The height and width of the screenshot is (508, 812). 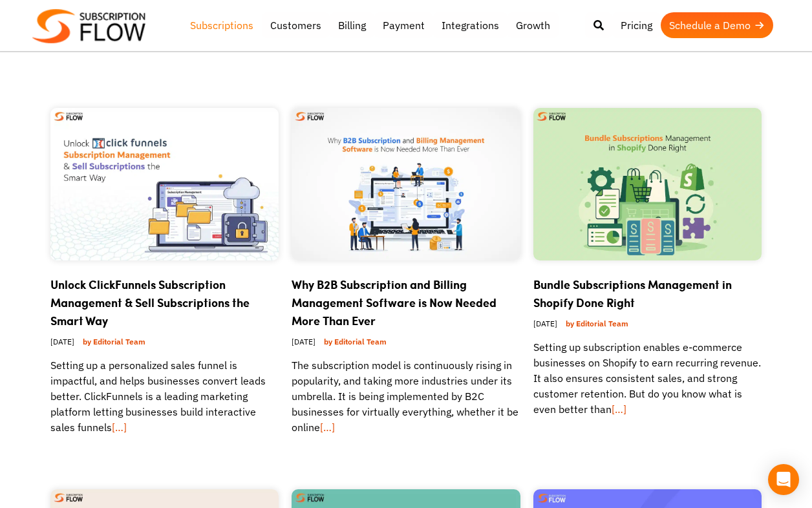 What do you see at coordinates (296, 25) in the screenshot?
I see `a: Customers` at bounding box center [296, 25].